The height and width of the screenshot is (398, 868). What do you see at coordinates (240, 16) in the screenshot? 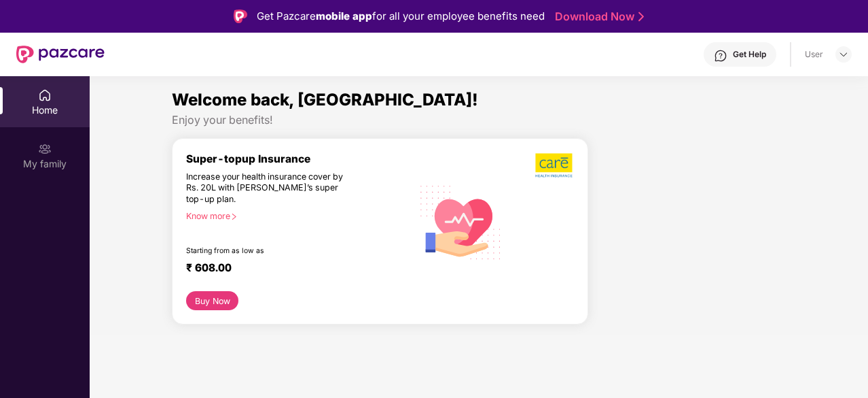
I see `img: Logo` at bounding box center [240, 16].